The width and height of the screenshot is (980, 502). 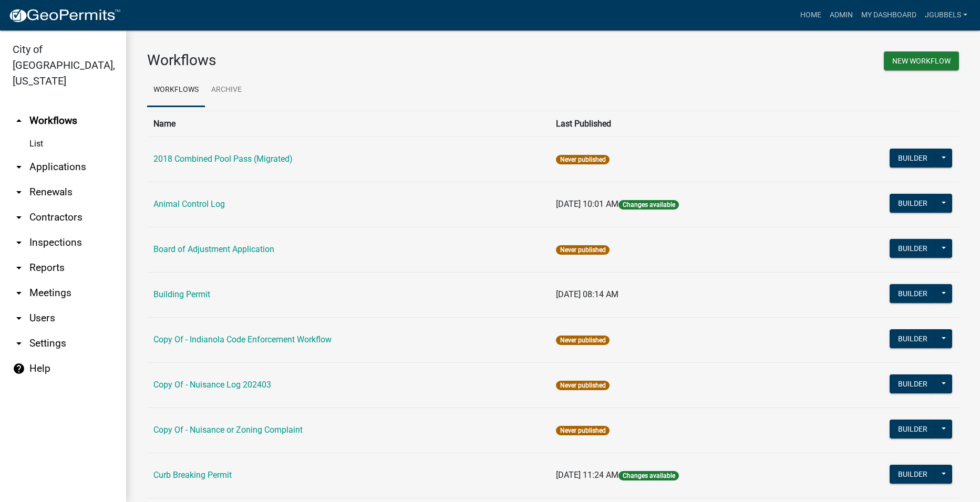 What do you see at coordinates (811, 15) in the screenshot?
I see `a: Home` at bounding box center [811, 15].